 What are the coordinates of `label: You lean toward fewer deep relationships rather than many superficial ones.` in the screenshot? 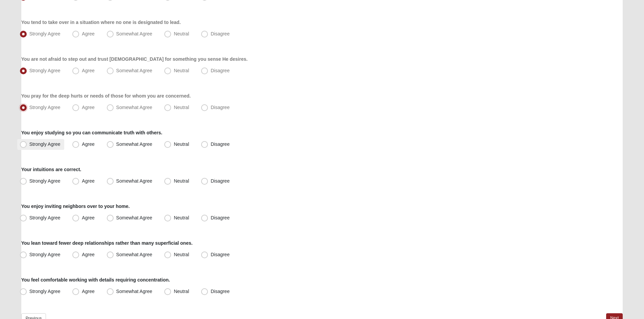 It's located at (107, 243).